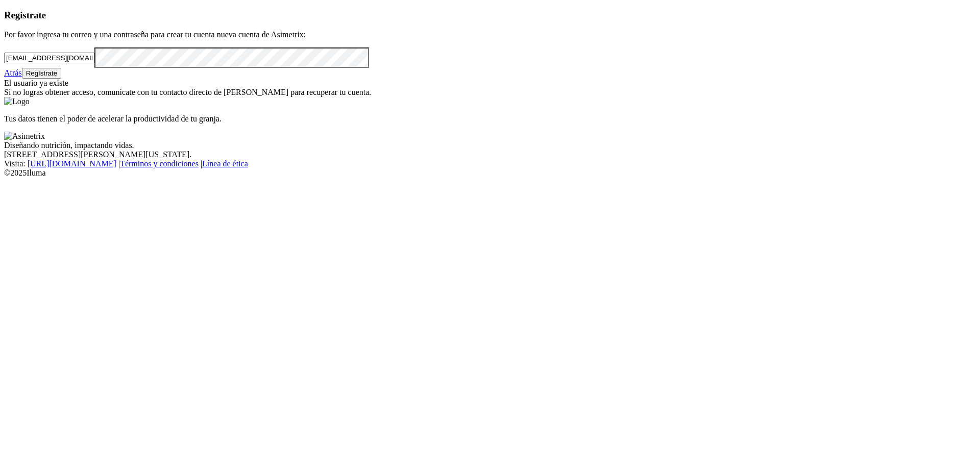 The width and height of the screenshot is (980, 469). I want to click on a: Términos y condiciones, so click(160, 163).